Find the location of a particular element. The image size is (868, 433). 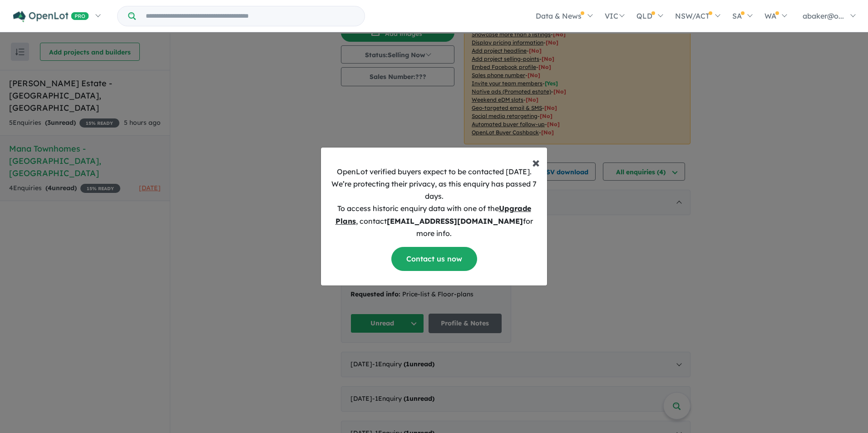

u: Upgrade Plans is located at coordinates (433, 215).